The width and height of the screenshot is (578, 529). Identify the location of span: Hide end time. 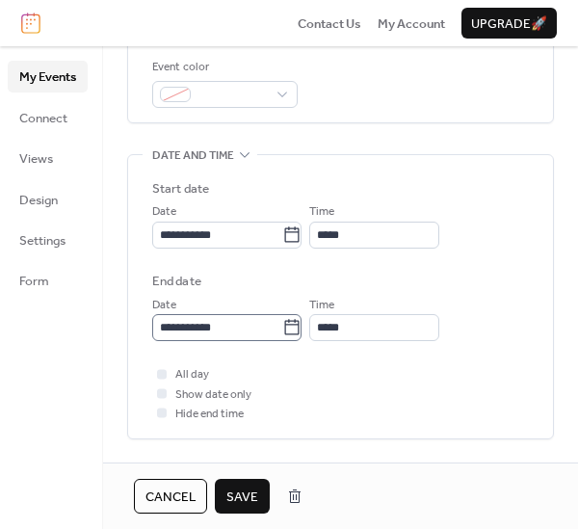
(209, 414).